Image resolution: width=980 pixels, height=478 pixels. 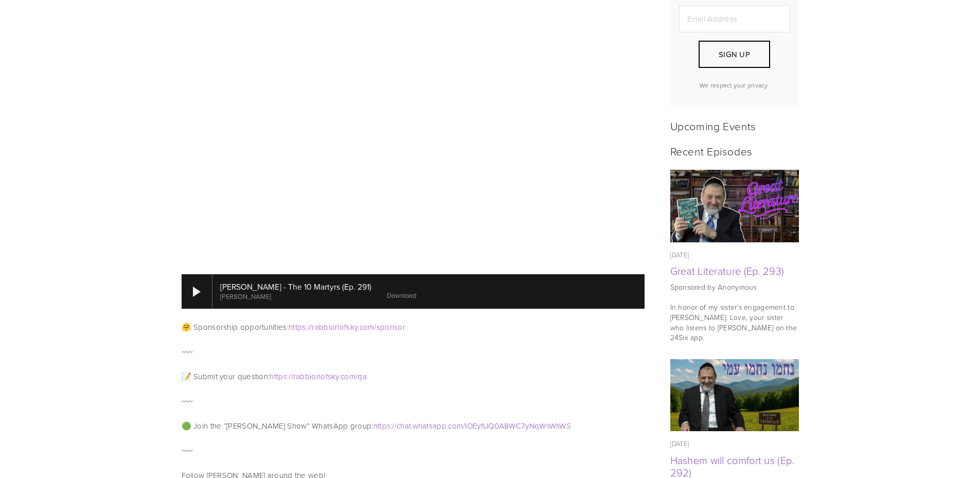 What do you see at coordinates (401, 295) in the screenshot?
I see `a: Download` at bounding box center [401, 295].